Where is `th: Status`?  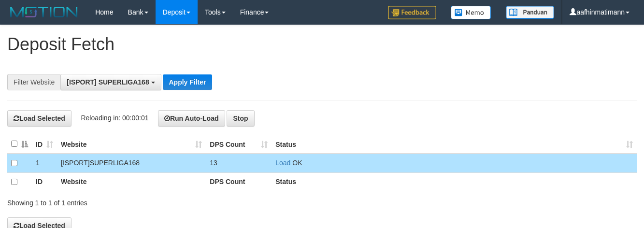 th: Status is located at coordinates (454, 182).